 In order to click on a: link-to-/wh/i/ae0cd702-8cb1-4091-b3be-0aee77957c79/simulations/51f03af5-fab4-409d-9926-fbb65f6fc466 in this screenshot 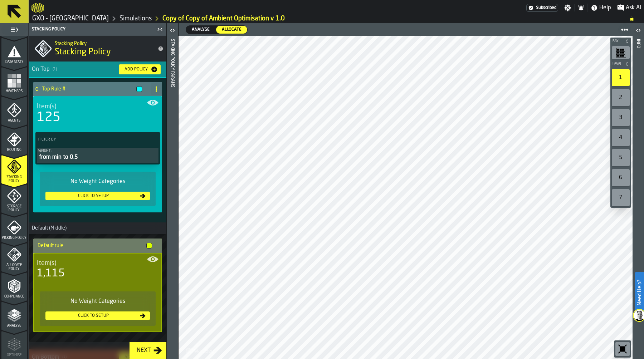, I will do `click(224, 19)`.